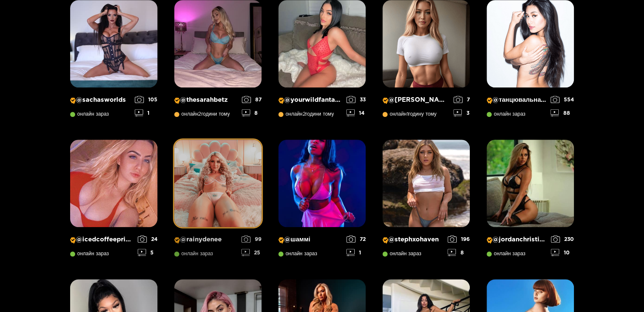 Image resolution: width=644 pixels, height=312 pixels. I want to click on font: yourwildfantasyy69, so click(322, 99).